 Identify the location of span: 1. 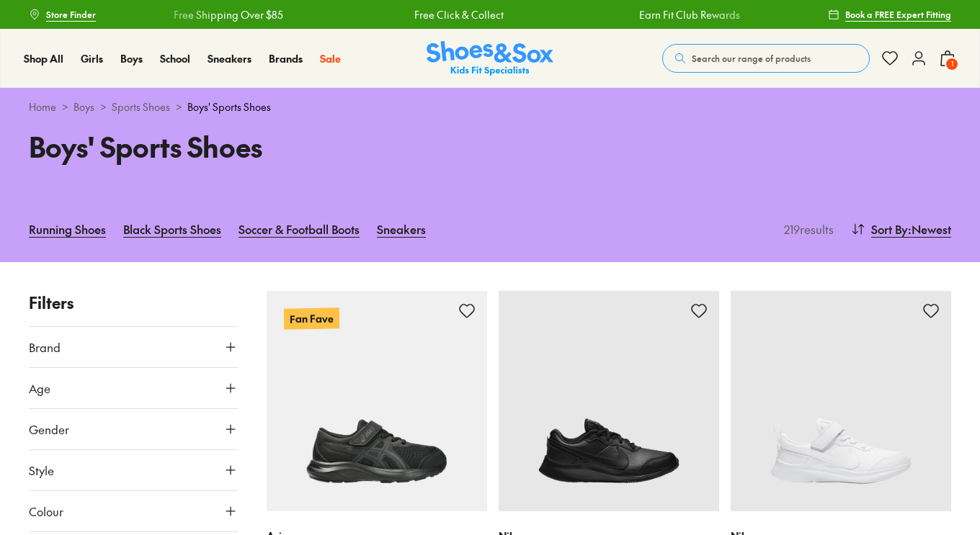
(952, 64).